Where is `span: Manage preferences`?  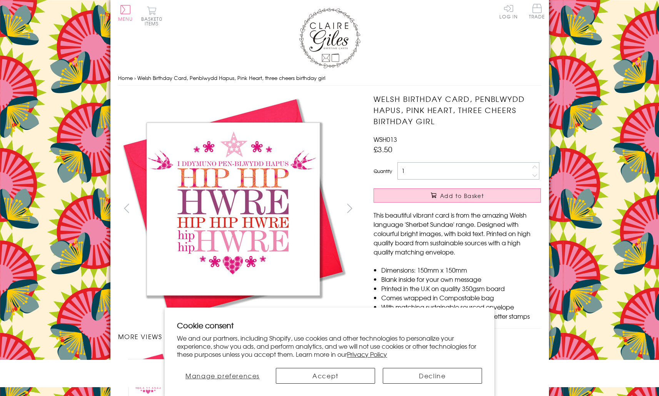 span: Manage preferences is located at coordinates (222, 376).